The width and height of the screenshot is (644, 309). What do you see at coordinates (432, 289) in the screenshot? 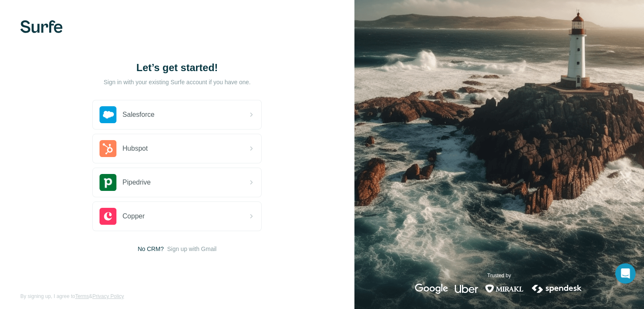
I see `img: google's logo` at bounding box center [432, 289].